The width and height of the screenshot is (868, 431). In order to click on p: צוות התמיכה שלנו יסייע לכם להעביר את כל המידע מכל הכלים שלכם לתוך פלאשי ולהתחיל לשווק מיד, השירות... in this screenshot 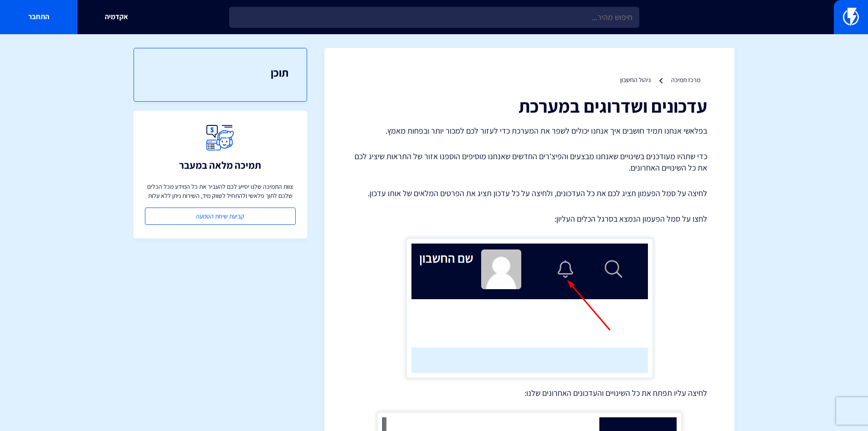, I will do `click(220, 191)`.